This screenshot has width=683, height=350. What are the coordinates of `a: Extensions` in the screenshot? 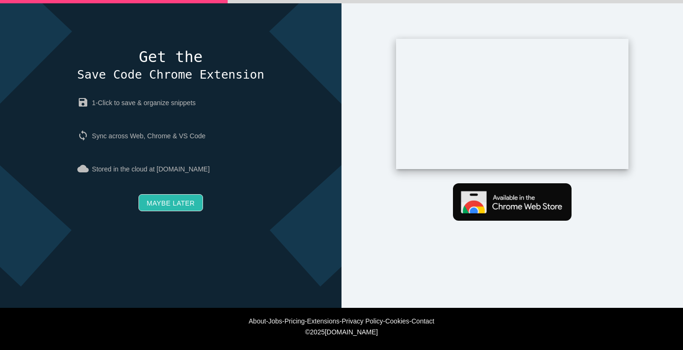 It's located at (323, 322).